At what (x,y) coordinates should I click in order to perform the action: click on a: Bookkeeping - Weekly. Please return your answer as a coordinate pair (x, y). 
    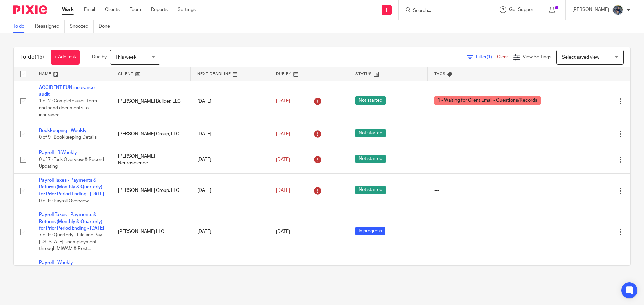
    Looking at the image, I should click on (63, 131).